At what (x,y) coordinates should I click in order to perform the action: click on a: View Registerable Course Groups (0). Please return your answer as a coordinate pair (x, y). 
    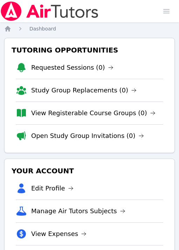
    Looking at the image, I should click on (93, 113).